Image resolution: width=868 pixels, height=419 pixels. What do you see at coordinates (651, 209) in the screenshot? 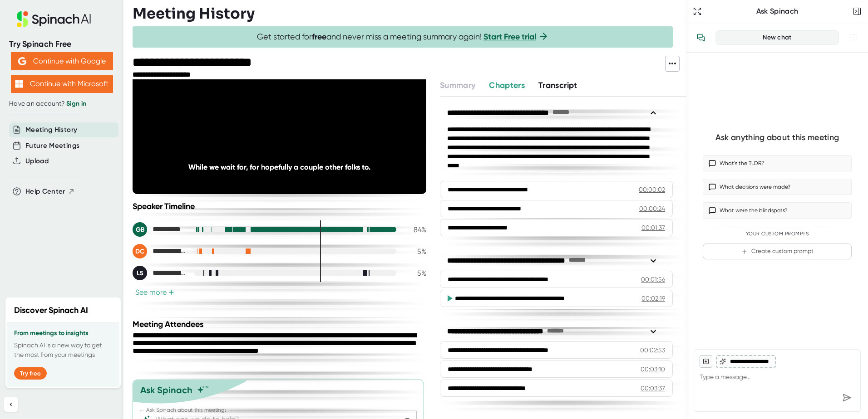
I see `div: 00:00:24` at bounding box center [651, 209].